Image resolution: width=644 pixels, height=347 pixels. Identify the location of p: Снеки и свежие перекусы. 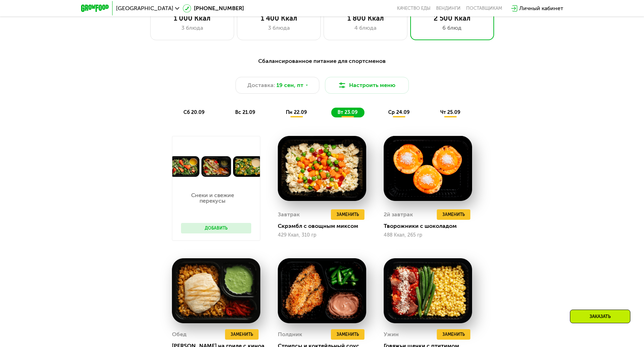
(212, 198).